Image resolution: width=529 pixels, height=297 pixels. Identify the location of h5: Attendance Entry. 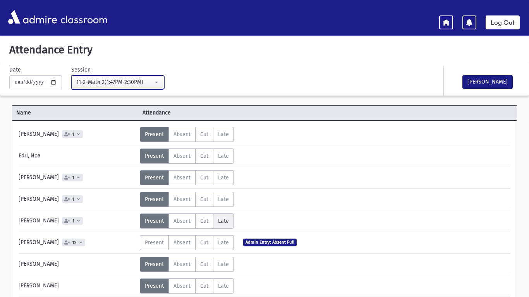
(264, 50).